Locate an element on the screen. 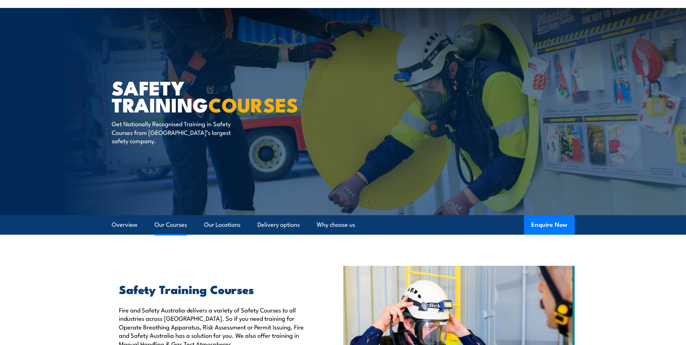 Image resolution: width=686 pixels, height=345 pixels. a: Our Locations is located at coordinates (222, 225).